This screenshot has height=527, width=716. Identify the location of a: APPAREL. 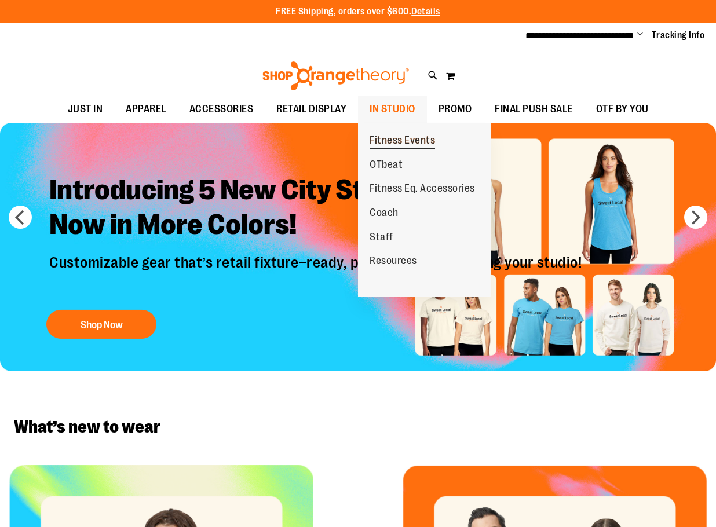
(146, 110).